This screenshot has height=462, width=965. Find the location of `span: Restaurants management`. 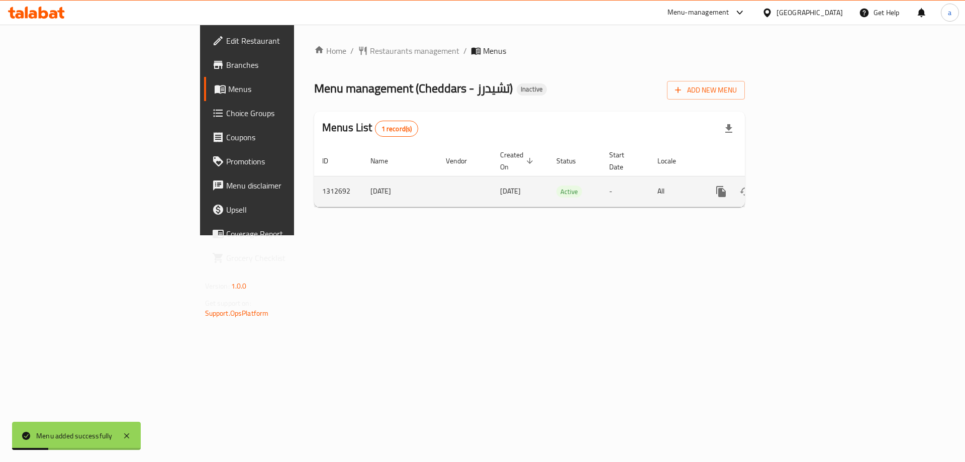

span: Restaurants management is located at coordinates (415, 51).